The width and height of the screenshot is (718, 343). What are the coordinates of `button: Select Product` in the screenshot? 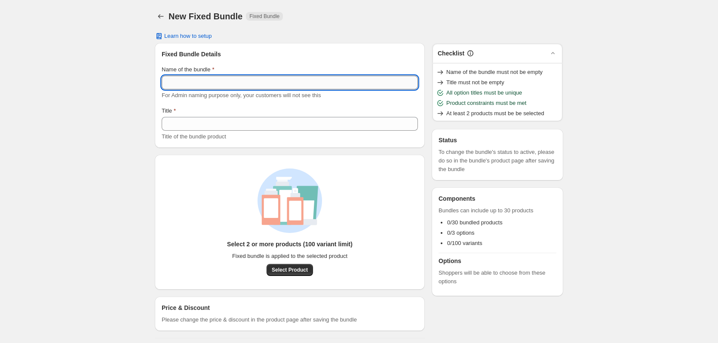 It's located at (290, 270).